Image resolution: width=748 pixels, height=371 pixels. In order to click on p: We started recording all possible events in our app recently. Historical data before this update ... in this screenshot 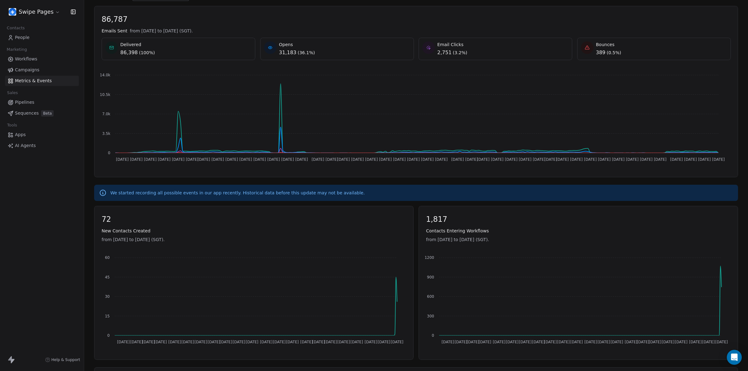, I will do `click(238, 193)`.